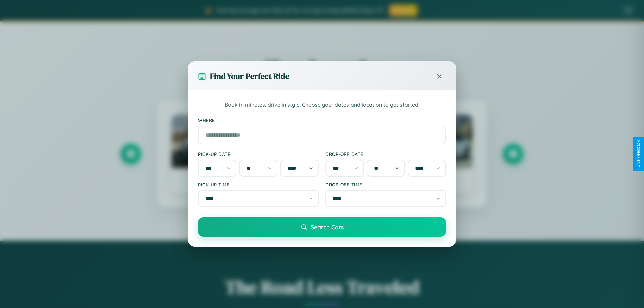  I want to click on h3: Find Your Perfect Ride, so click(250, 76).